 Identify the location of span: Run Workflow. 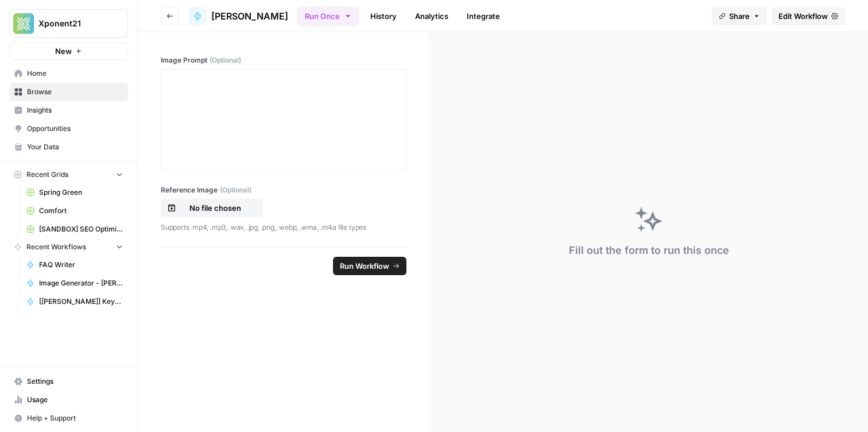
(364, 266).